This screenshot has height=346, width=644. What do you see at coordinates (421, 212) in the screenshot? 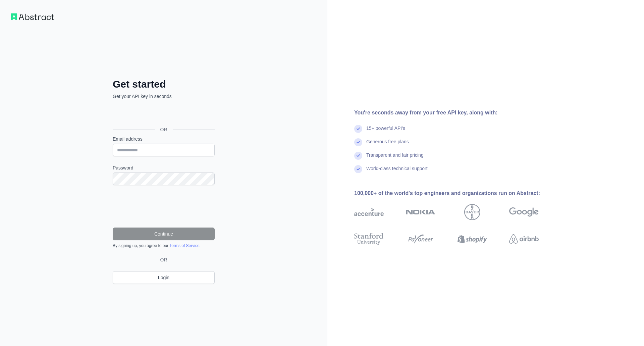
I see `img: nokia` at bounding box center [421, 212].